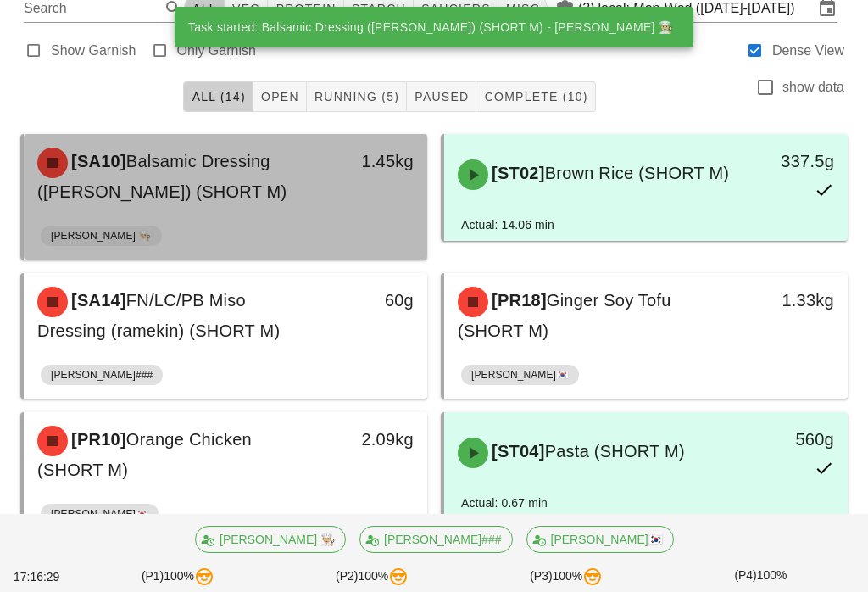 This screenshot has width=868, height=592. What do you see at coordinates (357, 96) in the screenshot?
I see `button: Running (5)` at bounding box center [357, 96].